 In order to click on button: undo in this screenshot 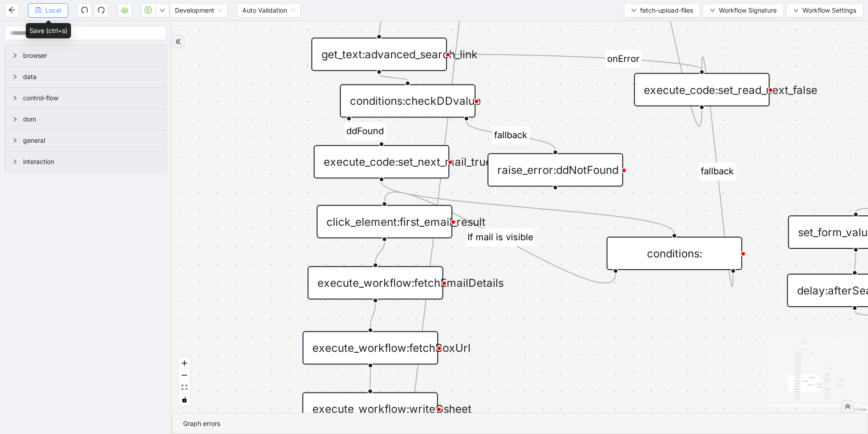, I will do `click(85, 10)`.